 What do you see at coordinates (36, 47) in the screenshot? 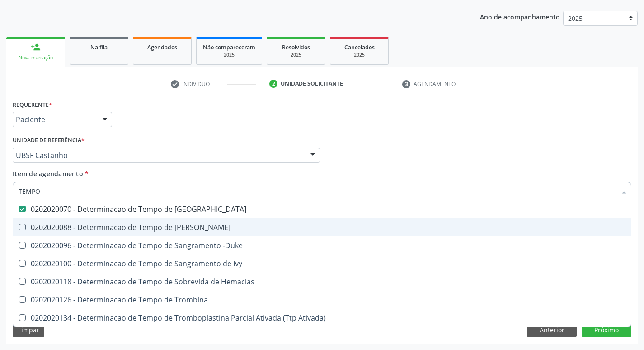
I see `div: person_add` at bounding box center [36, 47].